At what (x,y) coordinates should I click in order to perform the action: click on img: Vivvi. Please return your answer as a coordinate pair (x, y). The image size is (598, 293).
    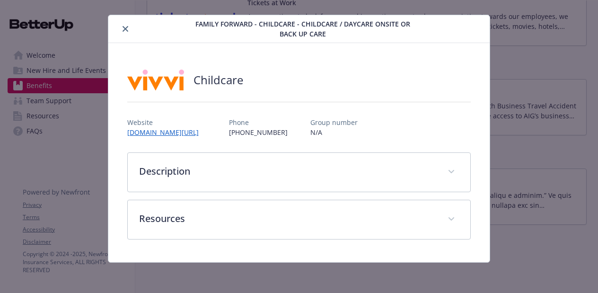
    Looking at the image, I should click on (156, 80).